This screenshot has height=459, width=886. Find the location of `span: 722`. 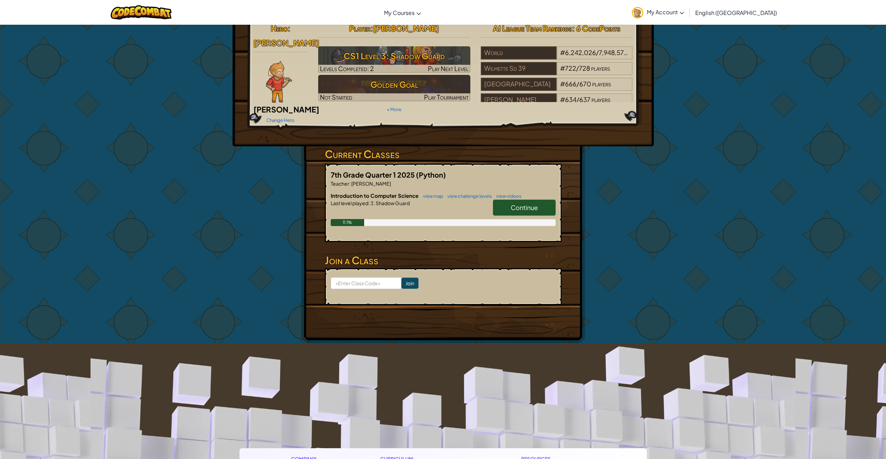

span: 722 is located at coordinates (571, 68).